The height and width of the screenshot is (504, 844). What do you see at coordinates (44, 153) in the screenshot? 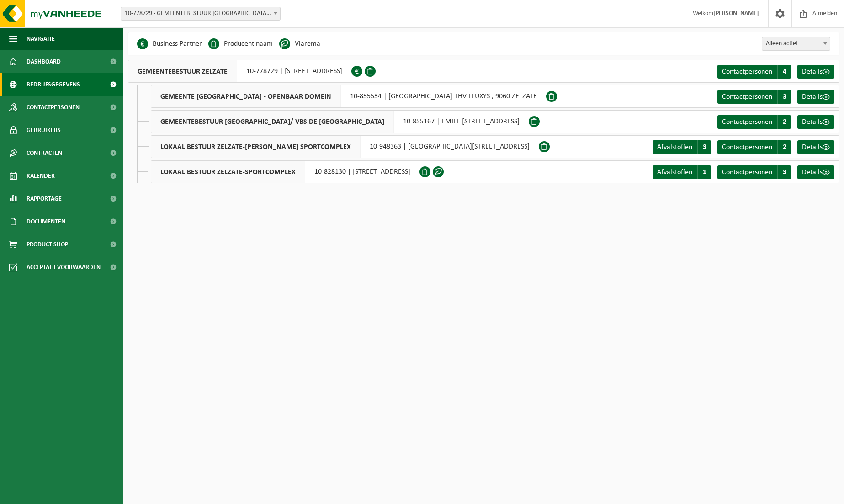
I see `span: Contracten` at bounding box center [44, 153].